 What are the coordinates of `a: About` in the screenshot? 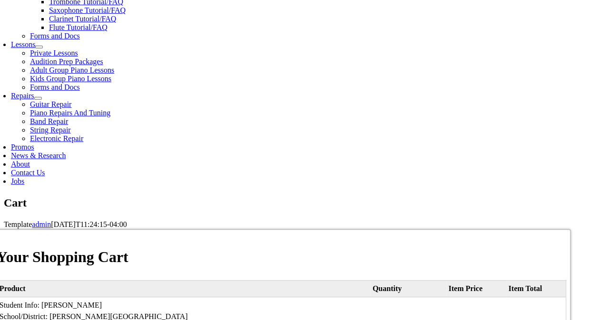 It's located at (20, 164).